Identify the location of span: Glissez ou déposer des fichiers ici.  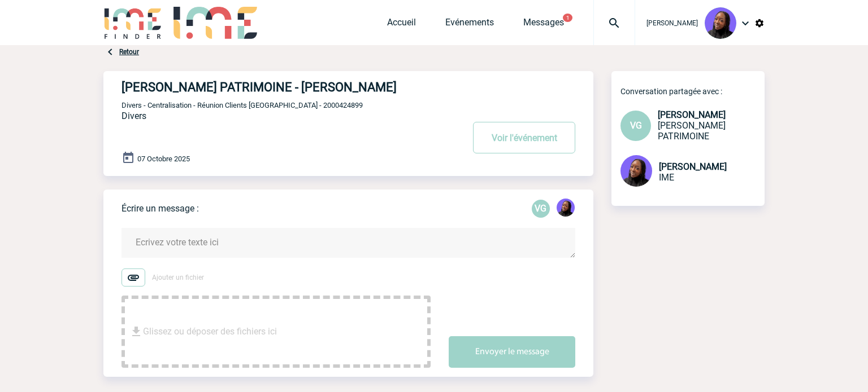
(210, 332).